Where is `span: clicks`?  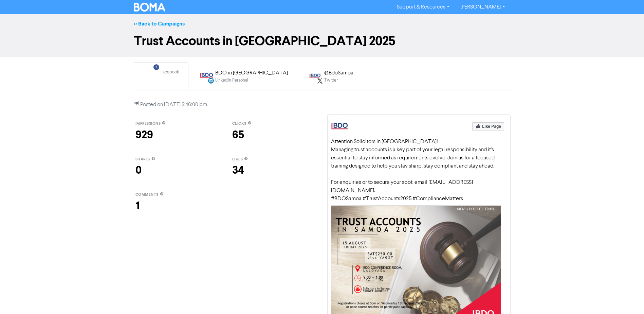 span: clicks is located at coordinates (239, 123).